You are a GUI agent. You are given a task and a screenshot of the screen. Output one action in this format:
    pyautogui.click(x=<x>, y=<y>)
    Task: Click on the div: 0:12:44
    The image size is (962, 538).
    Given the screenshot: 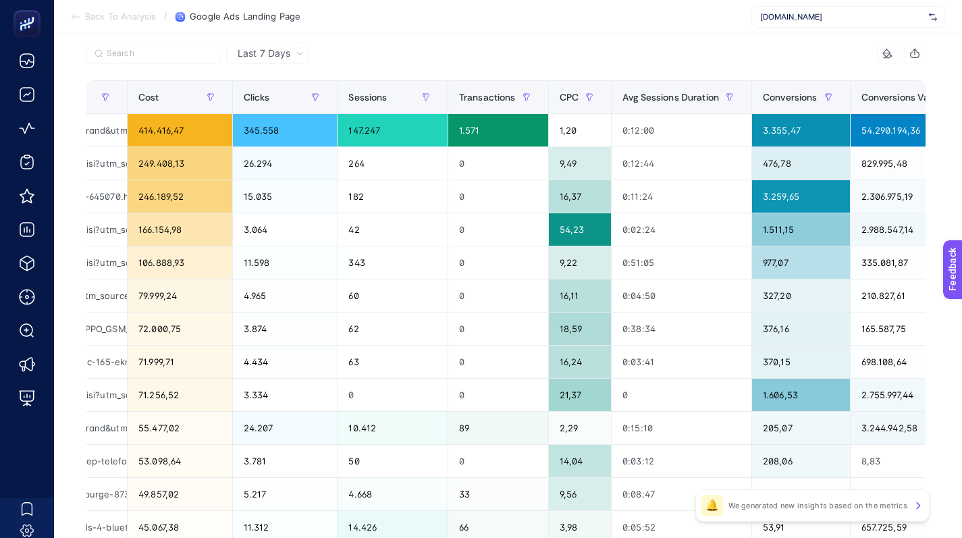 What is the action you would take?
    pyautogui.click(x=681, y=163)
    